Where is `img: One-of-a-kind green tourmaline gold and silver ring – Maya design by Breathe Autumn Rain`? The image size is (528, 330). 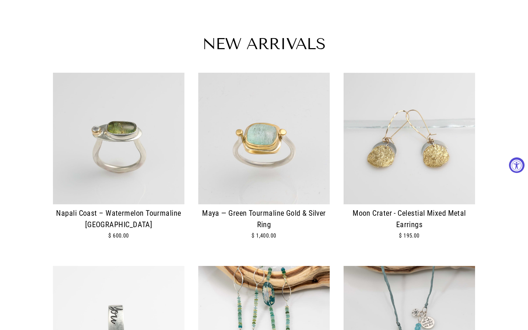
img: One-of-a-kind green tourmaline gold and silver ring – Maya design by Breathe Autumn Rain is located at coordinates (264, 138).